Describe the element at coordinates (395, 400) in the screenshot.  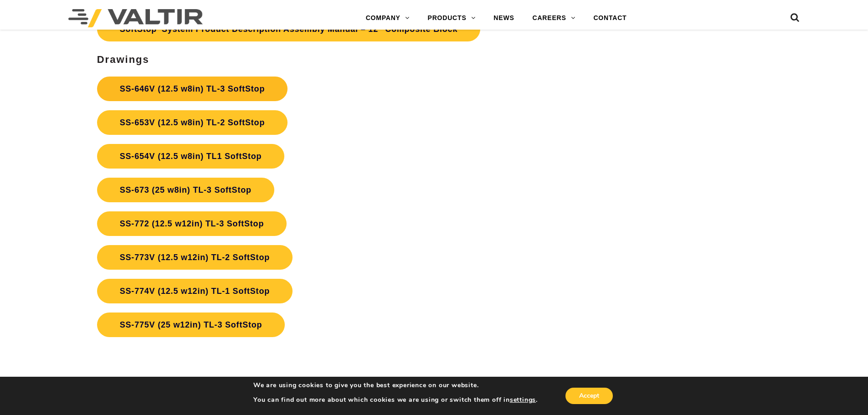
I see `p: You can find out more about which cookies we are using or switch them off in .` at that location.